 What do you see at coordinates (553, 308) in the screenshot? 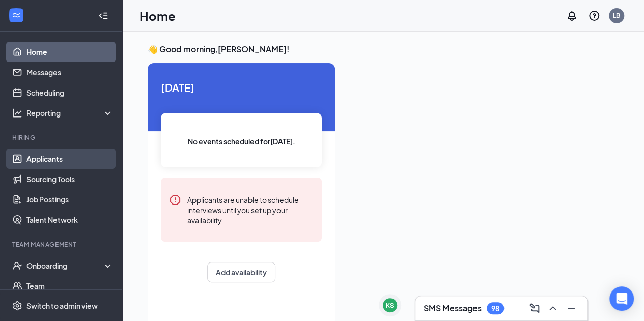
I see `svg: ChevronUp` at bounding box center [553, 308].